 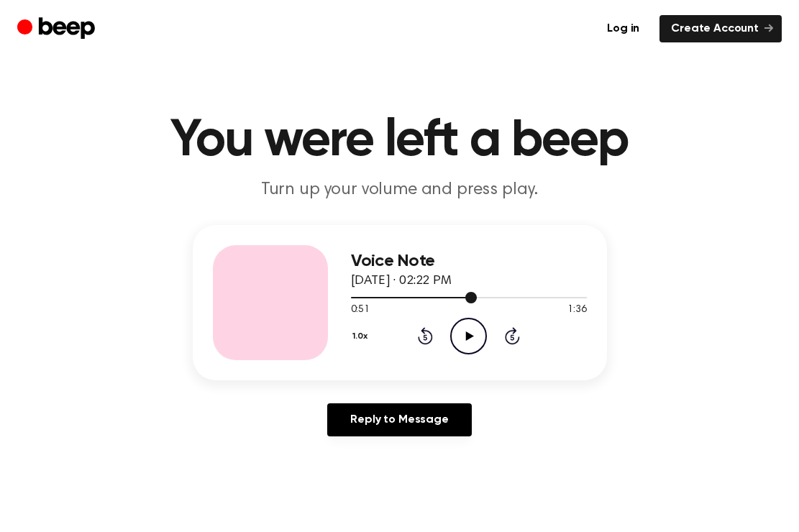 What do you see at coordinates (623, 28) in the screenshot?
I see `a: Log in` at bounding box center [623, 28].